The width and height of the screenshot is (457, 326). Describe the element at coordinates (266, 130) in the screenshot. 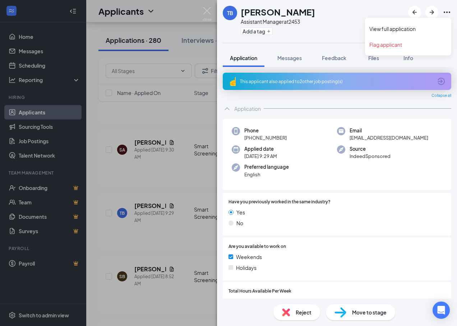

I see `span: Phone` at that location.